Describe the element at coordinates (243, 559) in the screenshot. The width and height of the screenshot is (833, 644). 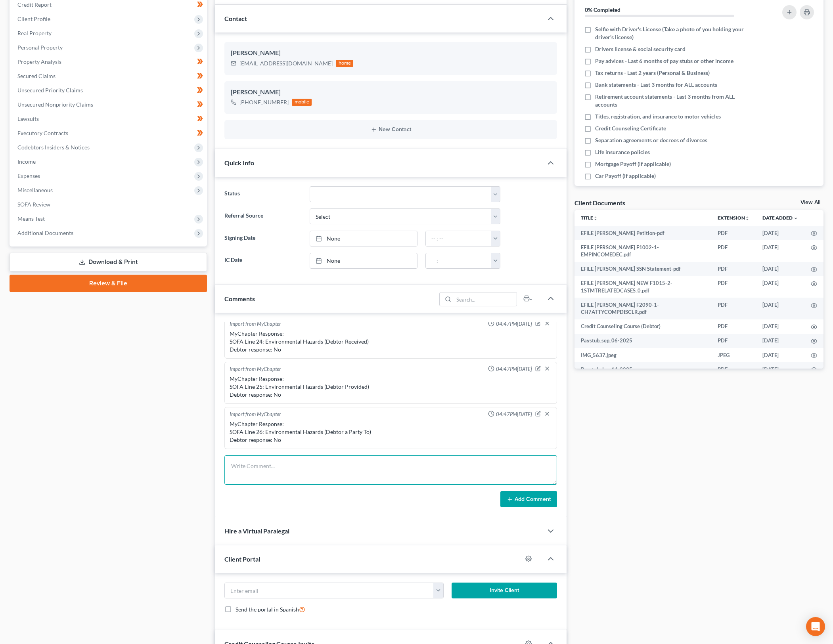
I see `span: Client Portal` at that location.